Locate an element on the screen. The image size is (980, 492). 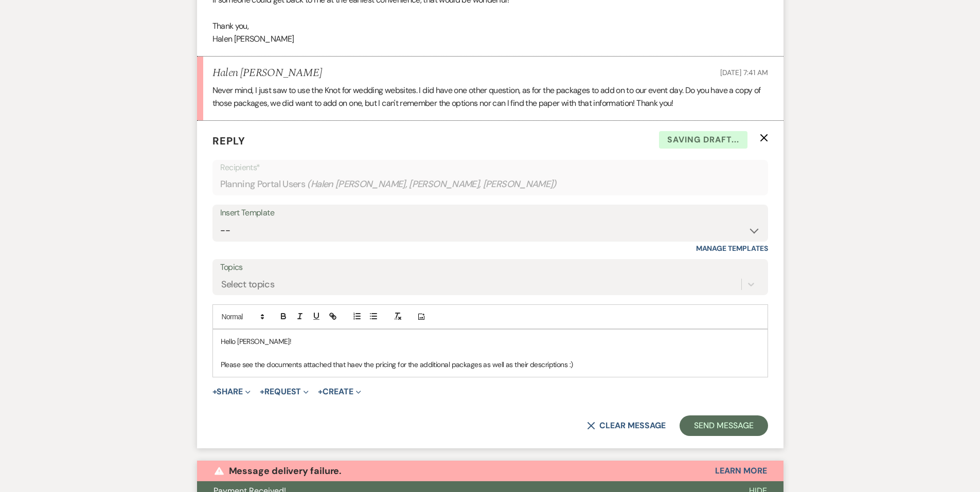
p: Thank you, is located at coordinates (490, 26).